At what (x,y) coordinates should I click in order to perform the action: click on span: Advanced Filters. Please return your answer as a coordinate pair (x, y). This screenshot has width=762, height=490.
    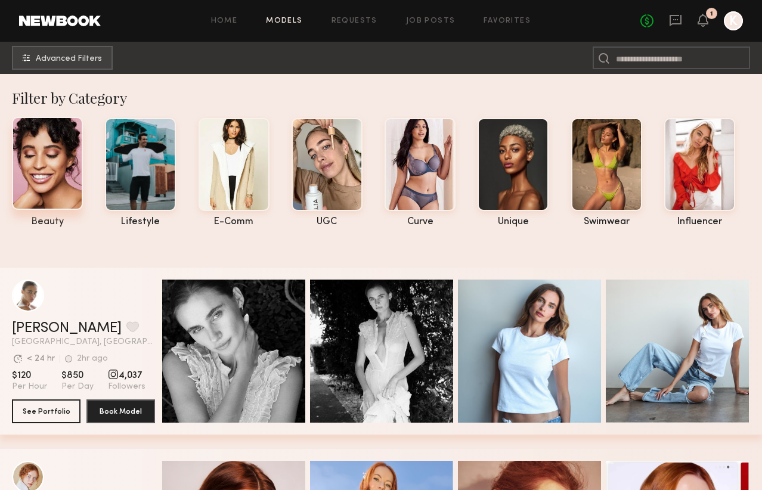
    Looking at the image, I should click on (69, 59).